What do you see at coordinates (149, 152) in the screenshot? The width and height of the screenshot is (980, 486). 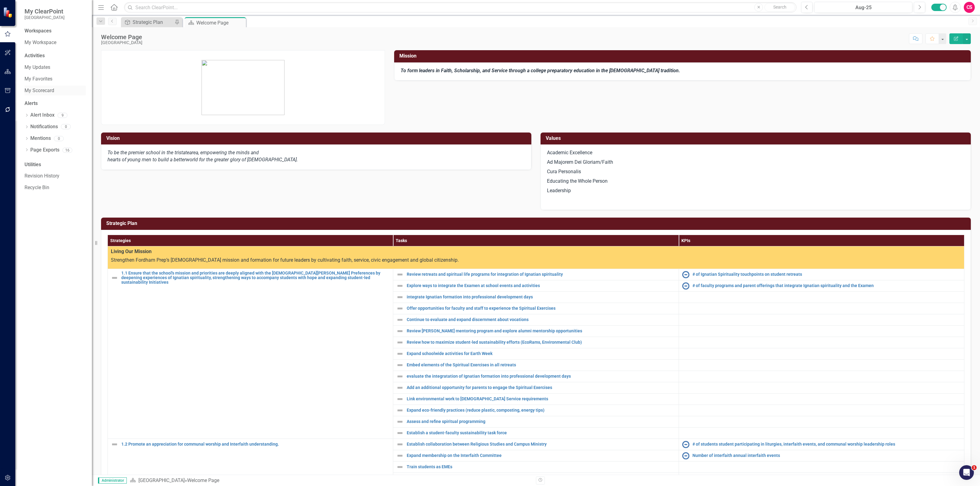 I see `em: To be the premier school in the tristate` at bounding box center [149, 152].